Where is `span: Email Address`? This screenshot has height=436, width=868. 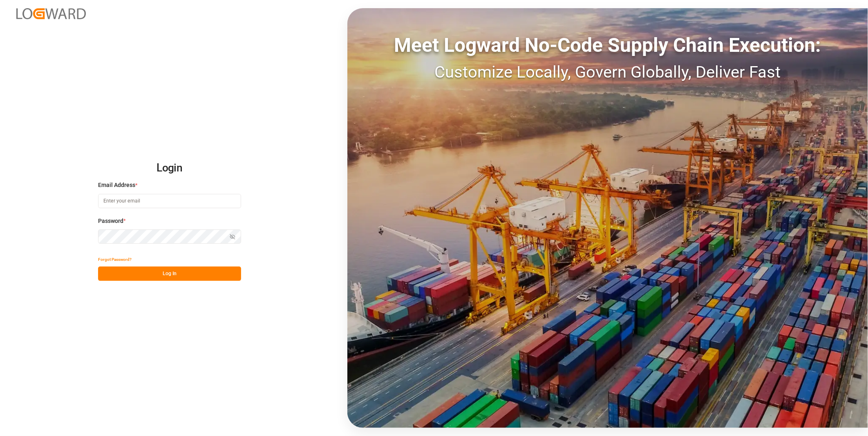
span: Email Address is located at coordinates (117, 185).